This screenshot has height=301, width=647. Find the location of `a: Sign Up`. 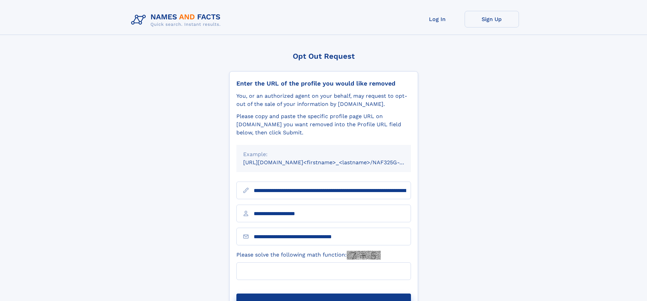

a: Sign Up is located at coordinates (492, 19).